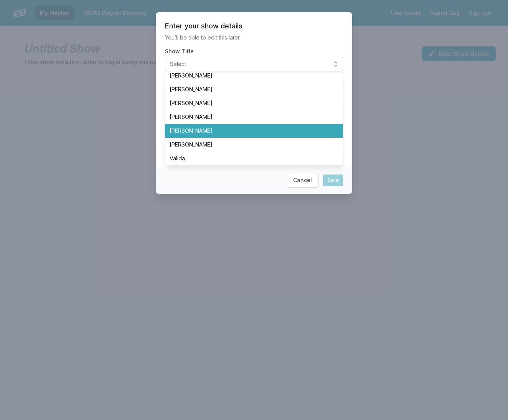 The width and height of the screenshot is (508, 420). What do you see at coordinates (249, 64) in the screenshot?
I see `span: Select` at bounding box center [249, 64].